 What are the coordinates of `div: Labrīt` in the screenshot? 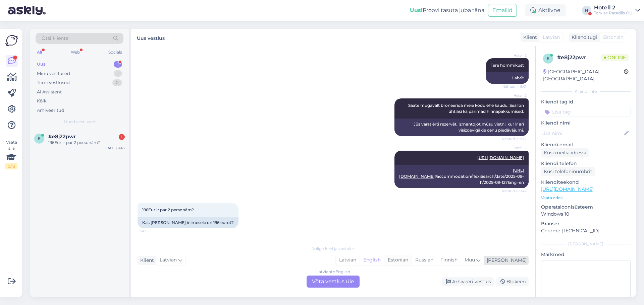 It's located at (507, 78).